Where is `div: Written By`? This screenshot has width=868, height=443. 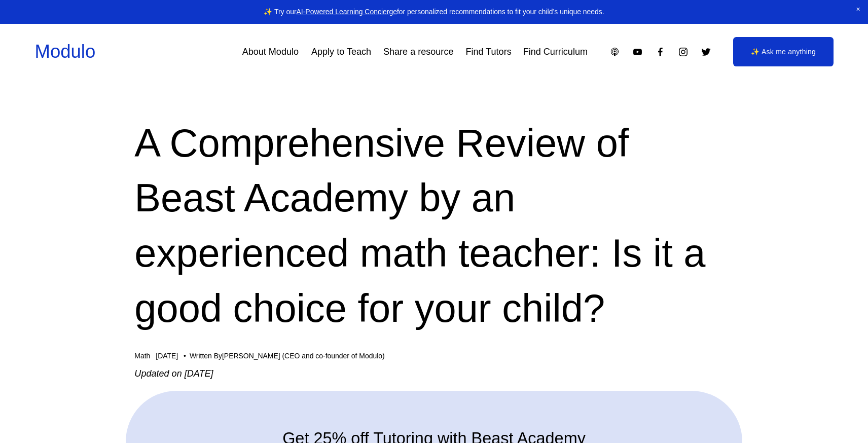 div: Written By is located at coordinates (287, 355).